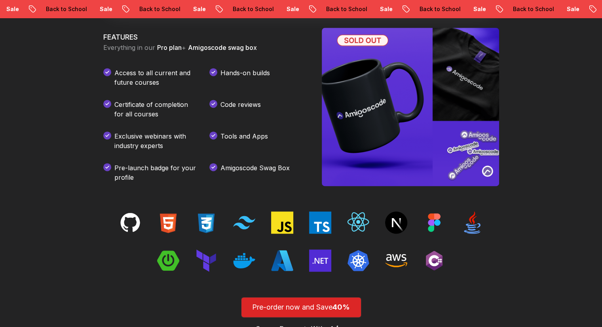 The height and width of the screenshot is (327, 602). Describe the element at coordinates (301, 307) in the screenshot. I see `p: Pre-order now and Save` at that location.